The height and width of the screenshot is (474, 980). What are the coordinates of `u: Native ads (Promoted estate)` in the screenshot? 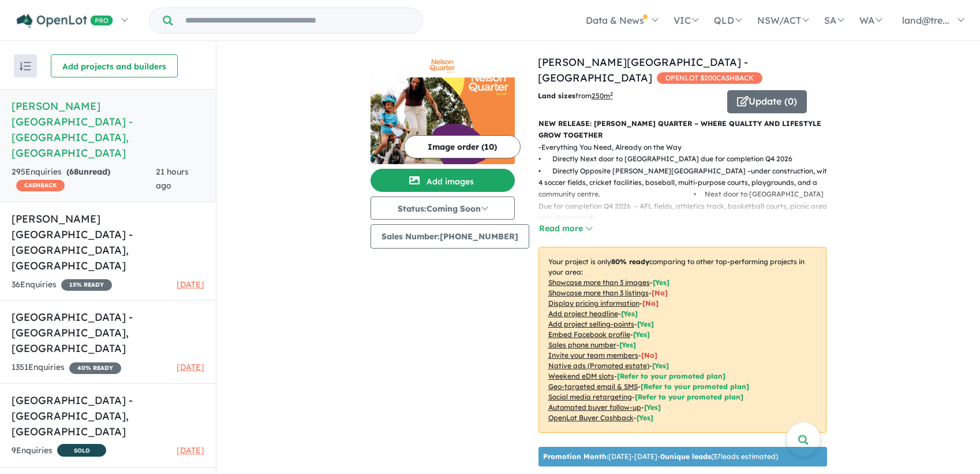 It's located at (598, 365).